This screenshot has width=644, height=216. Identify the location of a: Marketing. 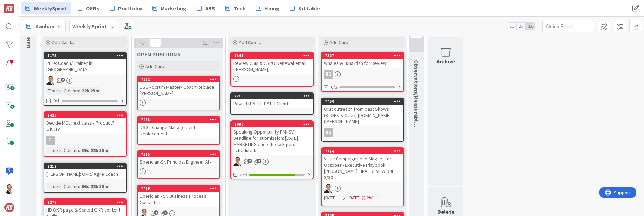
(169, 8).